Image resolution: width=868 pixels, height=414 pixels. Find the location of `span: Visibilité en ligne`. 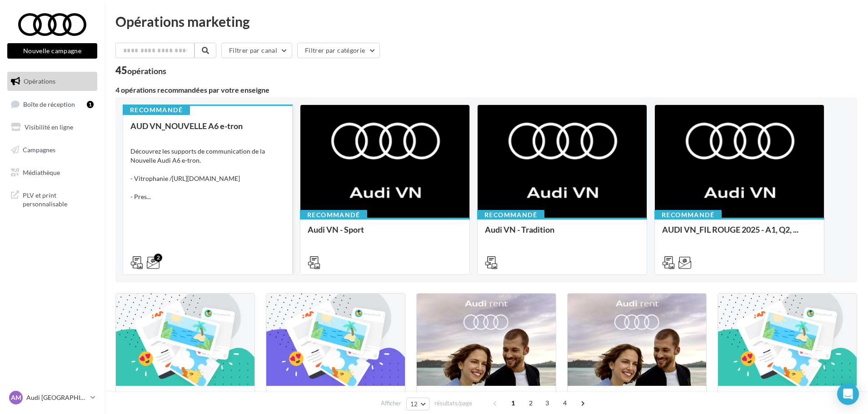

span: Visibilité en ligne is located at coordinates (49, 127).